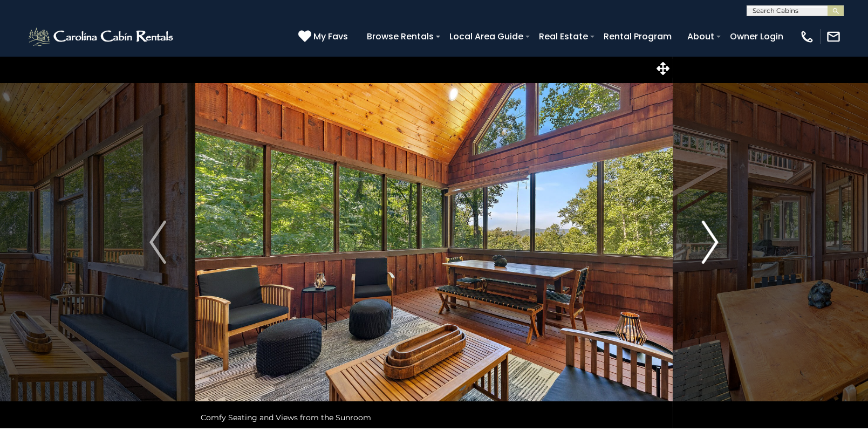 The height and width of the screenshot is (431, 868). Describe the element at coordinates (637, 36) in the screenshot. I see `a: Rental Program` at that location.